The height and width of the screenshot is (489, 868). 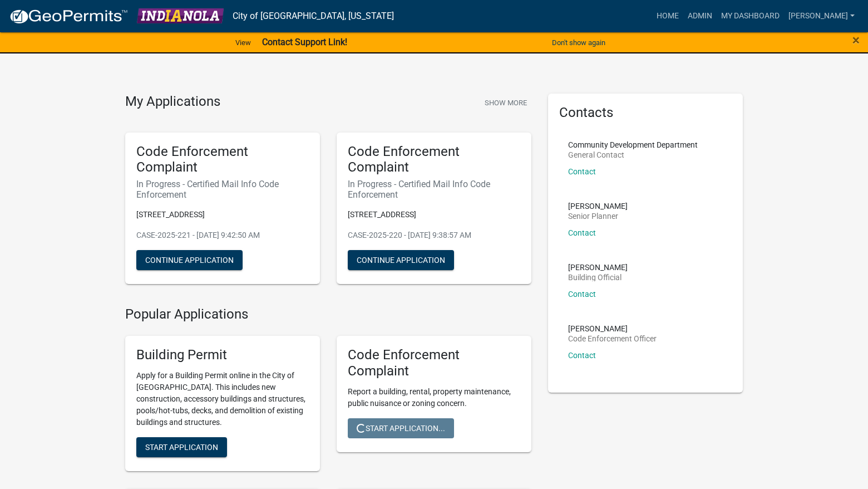 I want to click on button: Start Application, so click(x=182, y=448).